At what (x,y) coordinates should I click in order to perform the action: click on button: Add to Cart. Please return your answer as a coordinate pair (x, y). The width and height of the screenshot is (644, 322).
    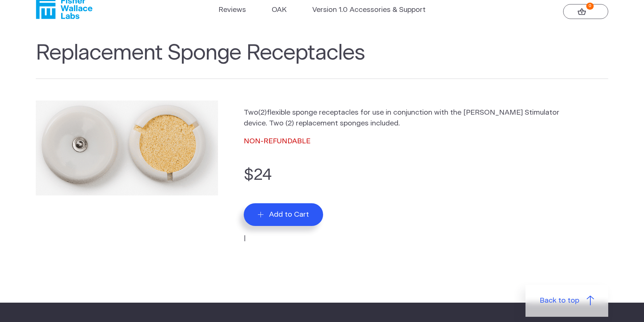
    Looking at the image, I should click on (283, 215).